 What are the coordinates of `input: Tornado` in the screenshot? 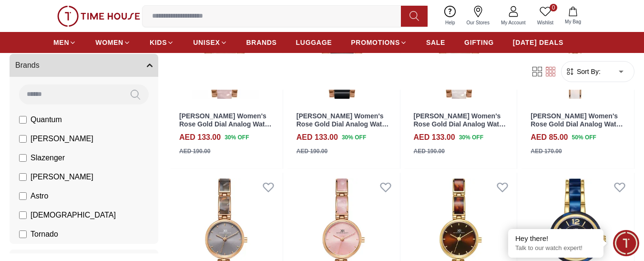 It's located at (23, 234).